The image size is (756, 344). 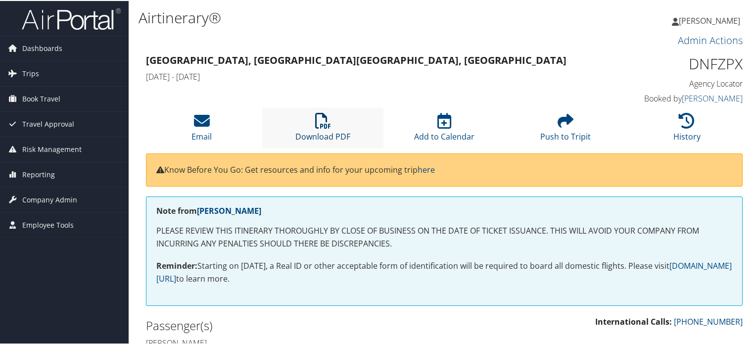 What do you see at coordinates (444, 169) in the screenshot?
I see `p: Know Before You Go: Get resources and info for your upcoming trip` at bounding box center [444, 169].